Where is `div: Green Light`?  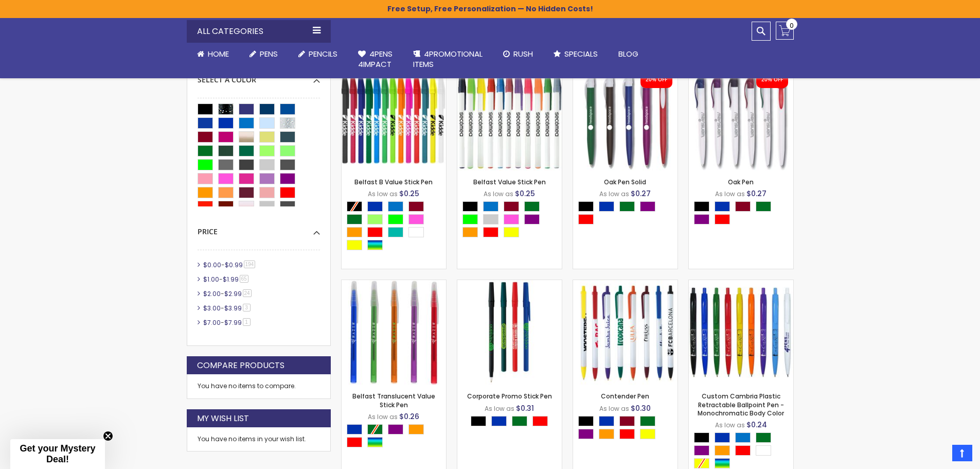
div: Green Light is located at coordinates (375, 220).